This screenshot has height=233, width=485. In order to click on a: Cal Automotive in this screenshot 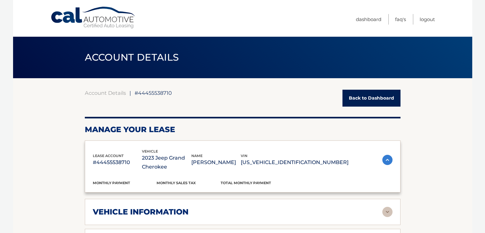, I will do `click(93, 18)`.